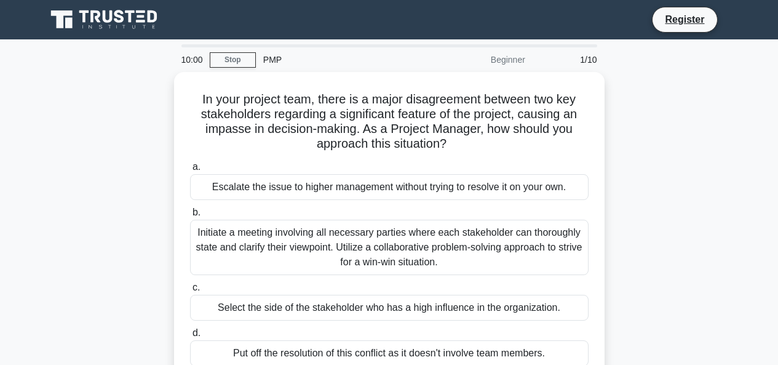 This screenshot has height=365, width=778. What do you see at coordinates (196, 287) in the screenshot?
I see `span: c.` at bounding box center [196, 287].